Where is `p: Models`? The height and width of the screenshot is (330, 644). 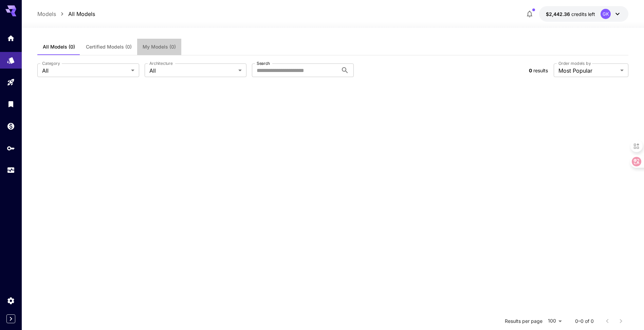 p: Models is located at coordinates (47, 14).